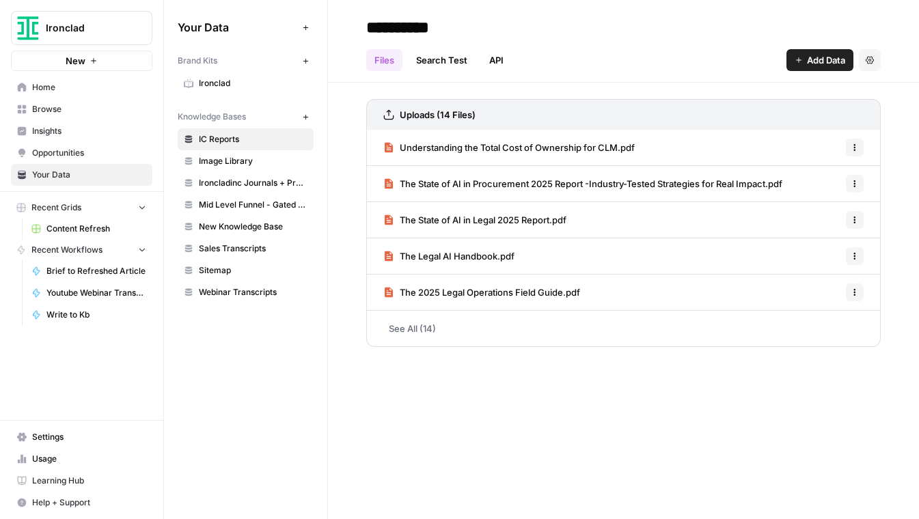 The height and width of the screenshot is (519, 919). What do you see at coordinates (96, 315) in the screenshot?
I see `span: Write to Kb` at bounding box center [96, 315].